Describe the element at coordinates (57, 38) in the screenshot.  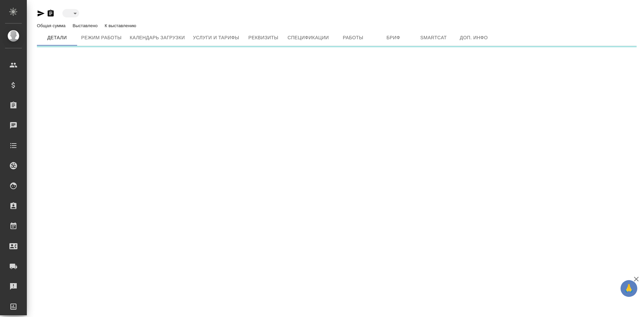
I see `span: Детали` at that location.